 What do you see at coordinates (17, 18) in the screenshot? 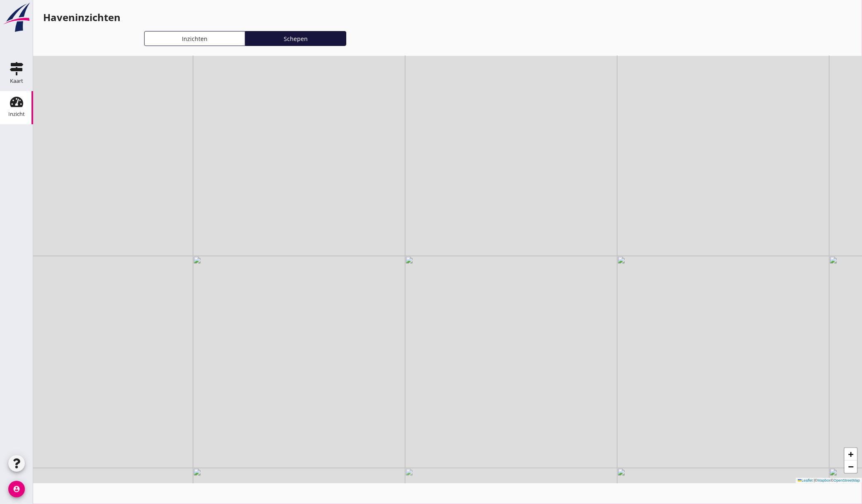
I see `img: logo-small.a267ee39.svg` at bounding box center [17, 18].